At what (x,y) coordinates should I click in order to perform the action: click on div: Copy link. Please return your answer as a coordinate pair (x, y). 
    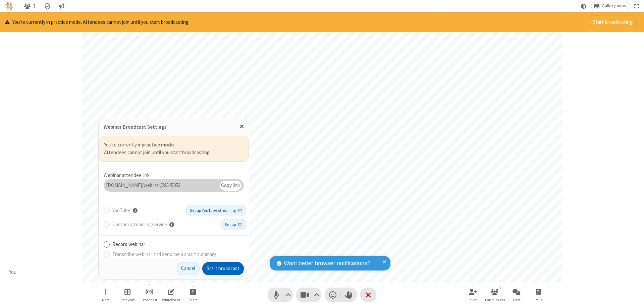
    Looking at the image, I should click on (231, 186).